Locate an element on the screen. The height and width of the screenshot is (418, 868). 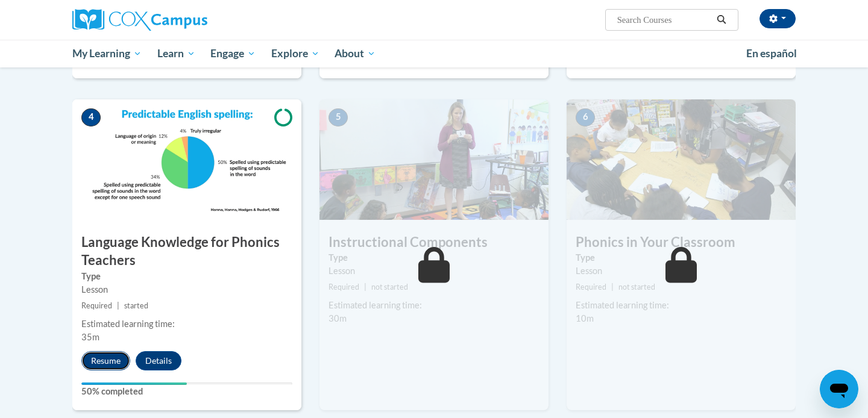
div: Your progress is located at coordinates (134, 384).